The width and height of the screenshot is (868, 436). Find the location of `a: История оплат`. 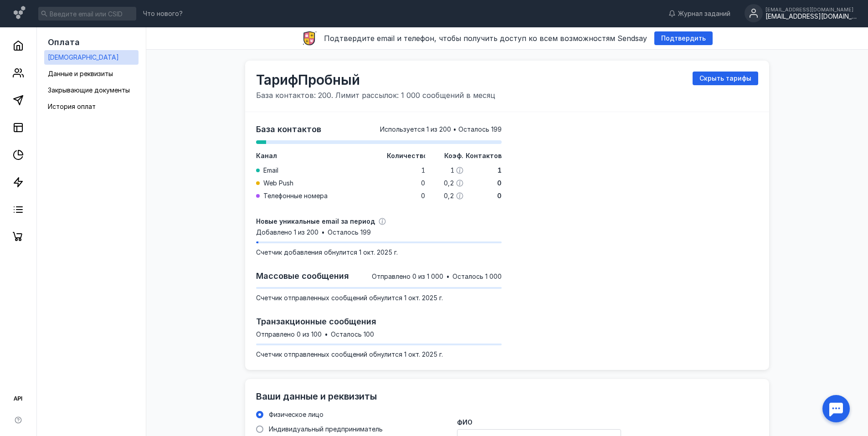

a: История оплат is located at coordinates (91, 106).